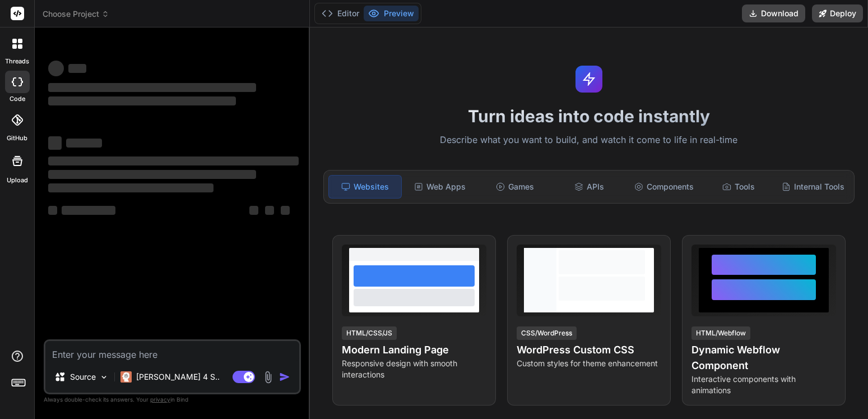  I want to click on p: Responsive design with smooth interactions, so click(414, 369).